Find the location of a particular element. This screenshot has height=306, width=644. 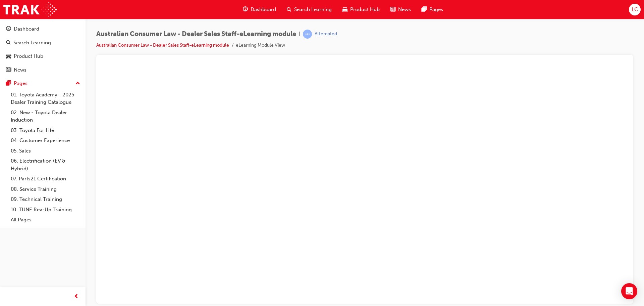

a: 03. Toyota For Life is located at coordinates (45, 130).